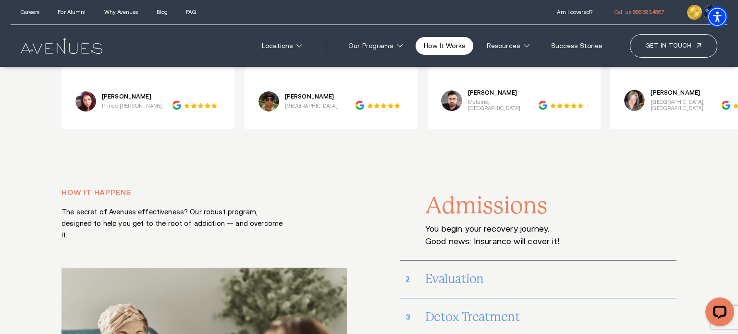 This screenshot has width=738, height=334. I want to click on p: The secret of Avenues effectiveness? Our robust program, designed to help you get to the root of ..., so click(173, 223).